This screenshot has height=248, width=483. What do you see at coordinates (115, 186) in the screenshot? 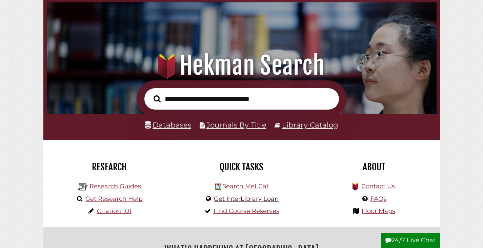
I see `a: Research Guides` at bounding box center [115, 186].